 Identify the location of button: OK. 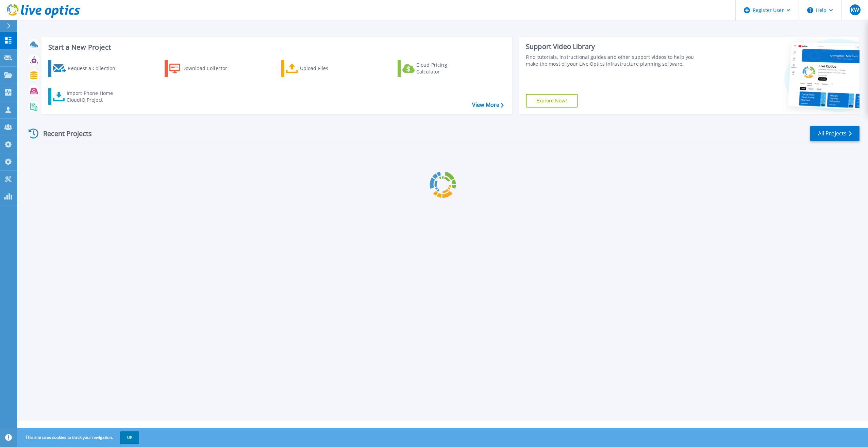
(130, 437).